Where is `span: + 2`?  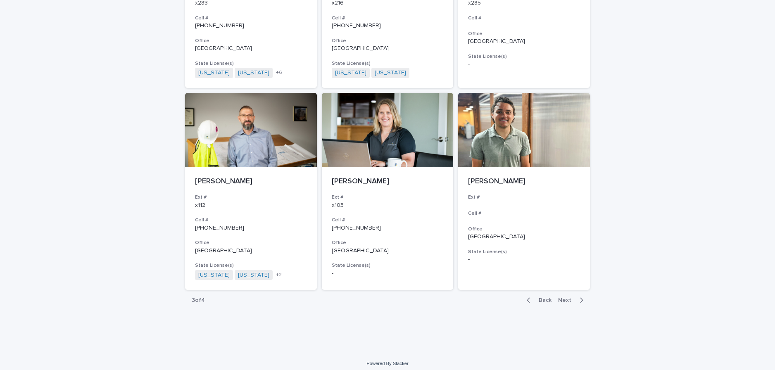
span: + 2 is located at coordinates (279, 275).